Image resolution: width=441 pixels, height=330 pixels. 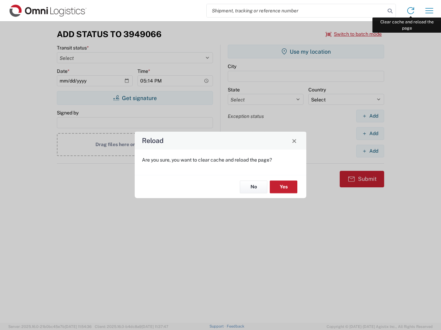 I want to click on button: Yes, so click(x=283, y=187).